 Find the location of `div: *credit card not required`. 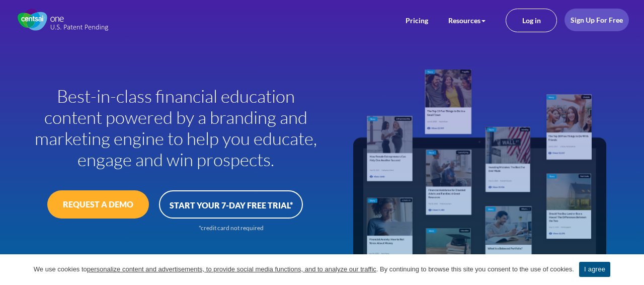

div: *credit card not required is located at coordinates (231, 227).